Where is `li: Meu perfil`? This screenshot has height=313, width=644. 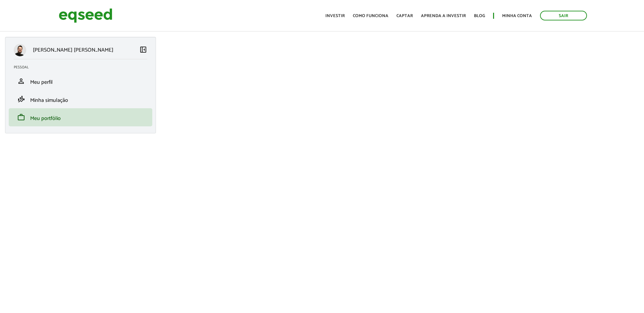 li: Meu perfil is located at coordinates (81, 81).